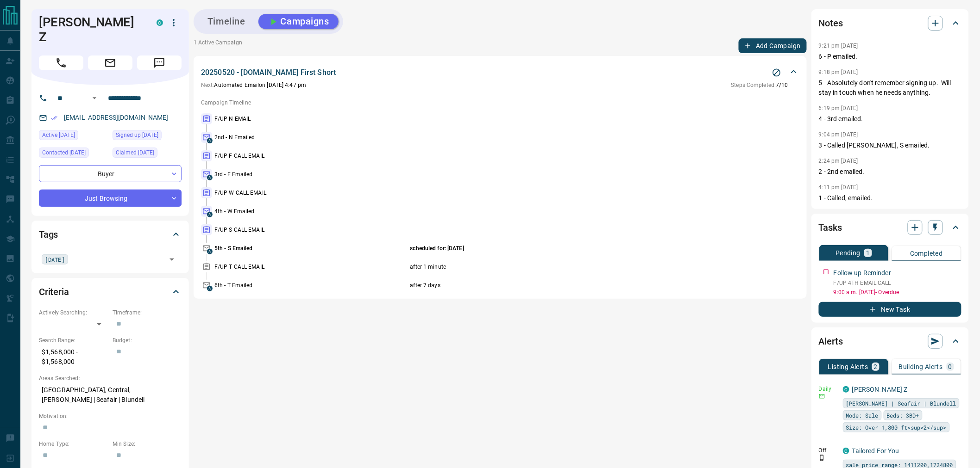  What do you see at coordinates (218, 45) in the screenshot?
I see `p: 1 Active Campaign` at bounding box center [218, 45].